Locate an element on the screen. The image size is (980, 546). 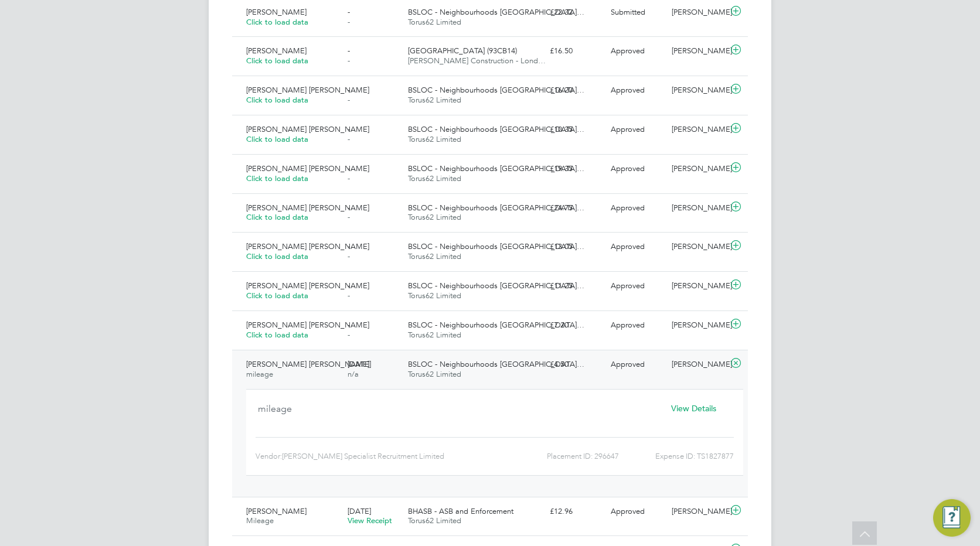
span: mileage is located at coordinates (260, 374).